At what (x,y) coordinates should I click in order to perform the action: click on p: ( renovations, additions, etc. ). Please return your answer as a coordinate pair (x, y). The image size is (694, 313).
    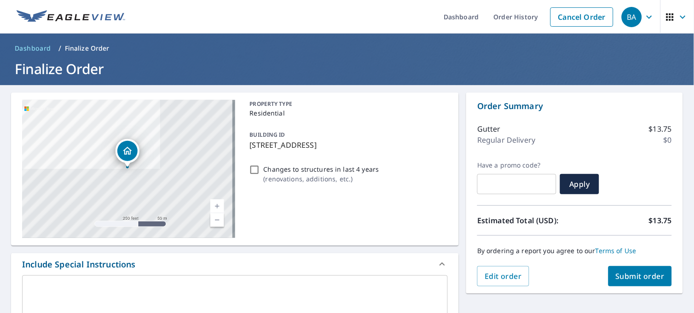
    Looking at the image, I should click on (321, 179).